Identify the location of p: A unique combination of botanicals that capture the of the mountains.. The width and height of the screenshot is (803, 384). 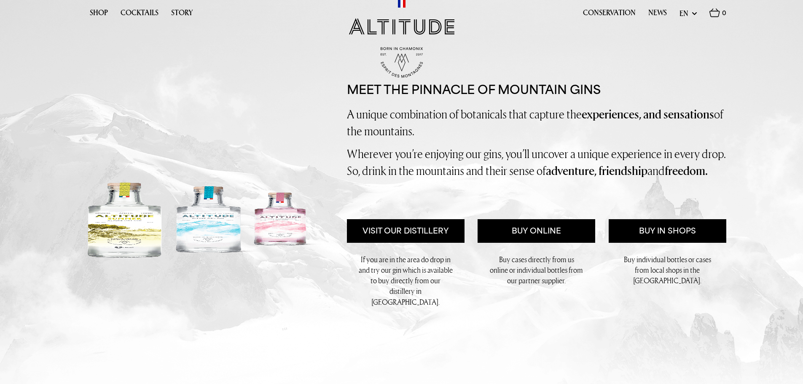
(537, 122).